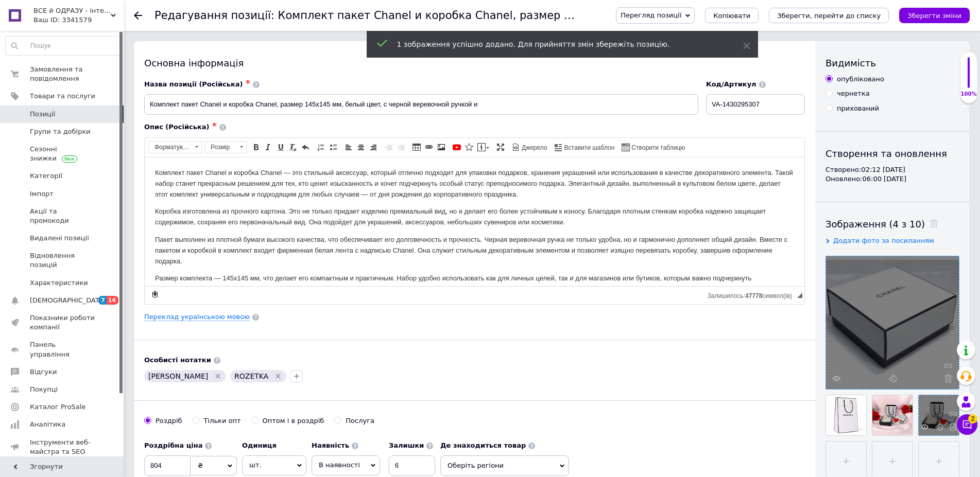 Image resolution: width=980 pixels, height=477 pixels. I want to click on p: Комплект пакет Chanel и коробка Chanel — это стильный аксессуар, который отлично подходит для упа..., so click(330, 26).